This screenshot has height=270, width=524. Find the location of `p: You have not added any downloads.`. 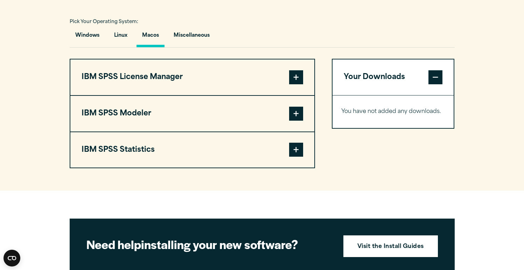

p: You have not added any downloads. is located at coordinates (393, 112).